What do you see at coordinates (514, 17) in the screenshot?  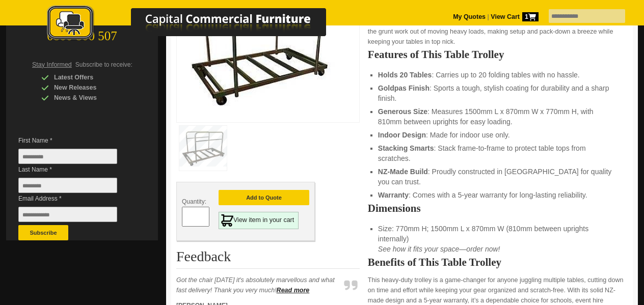 I see `strong: View Cart` at bounding box center [514, 17].